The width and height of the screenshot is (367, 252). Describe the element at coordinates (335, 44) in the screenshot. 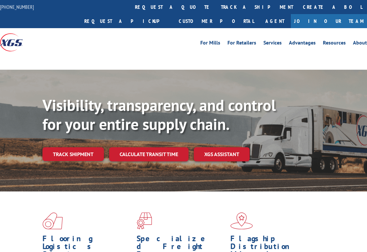

I see `a: Resources` at that location.